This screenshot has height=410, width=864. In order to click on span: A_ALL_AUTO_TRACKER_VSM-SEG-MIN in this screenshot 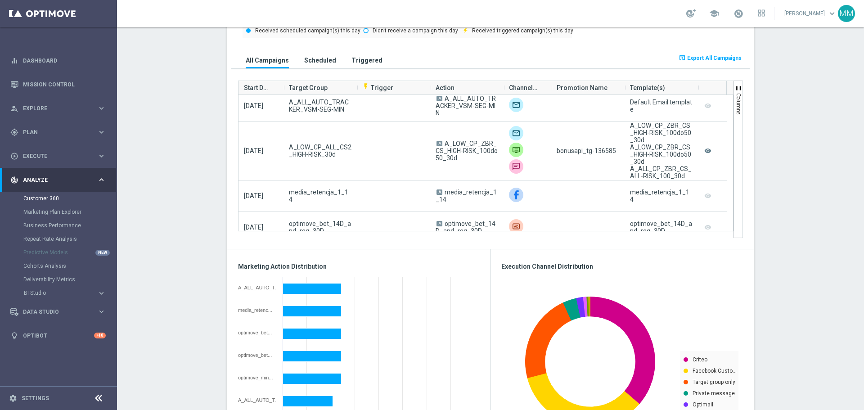, I will do `click(320, 106)`.